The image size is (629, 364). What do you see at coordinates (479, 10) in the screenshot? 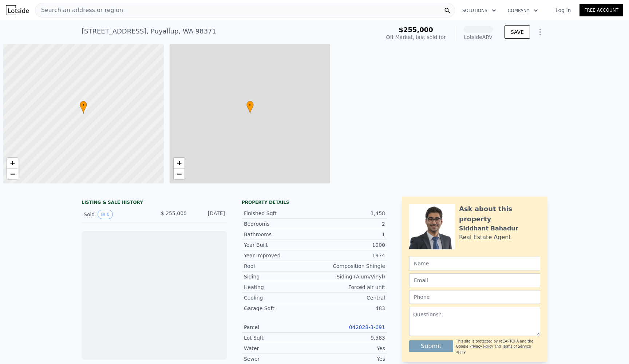
I see `button: Solutions` at bounding box center [479, 10].